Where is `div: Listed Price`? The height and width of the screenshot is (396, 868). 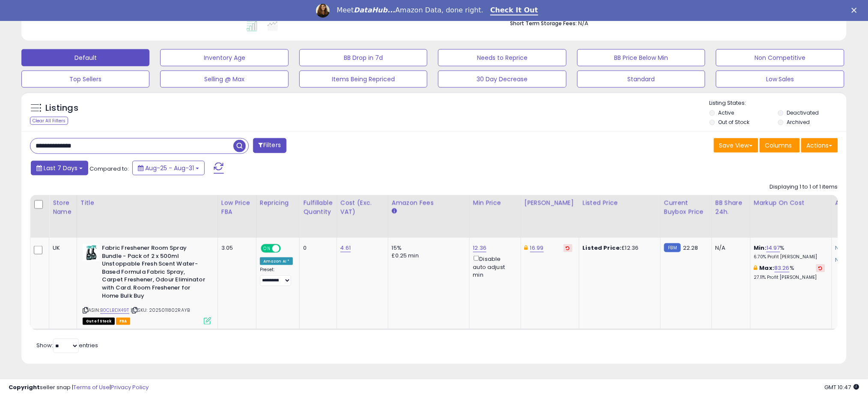 div: Listed Price is located at coordinates (620, 203).